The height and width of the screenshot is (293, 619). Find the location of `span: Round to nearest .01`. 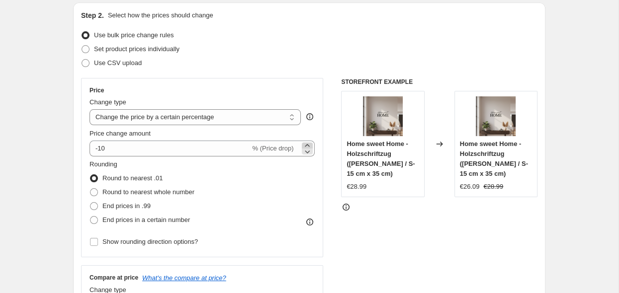

span: Round to nearest .01 is located at coordinates (132, 178).